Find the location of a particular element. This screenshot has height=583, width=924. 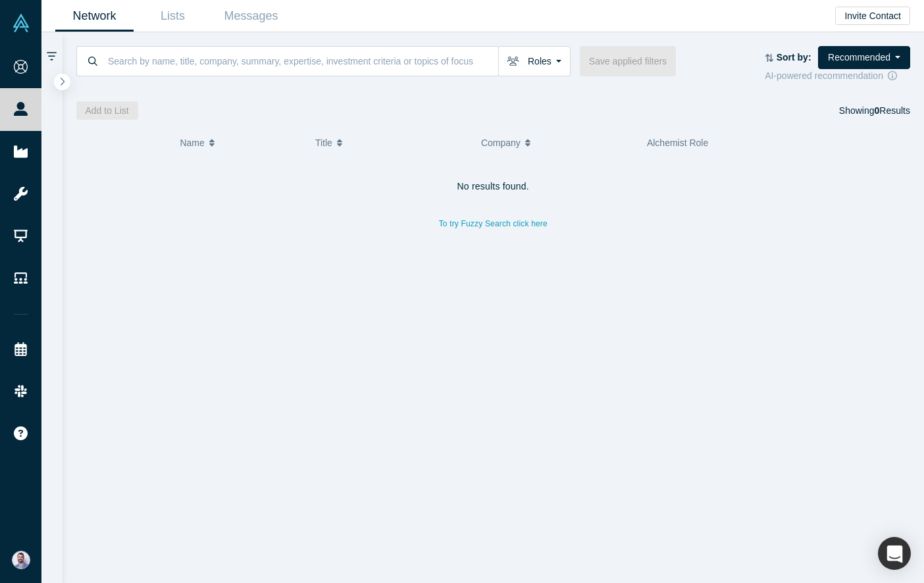

span: Results is located at coordinates (892, 111).